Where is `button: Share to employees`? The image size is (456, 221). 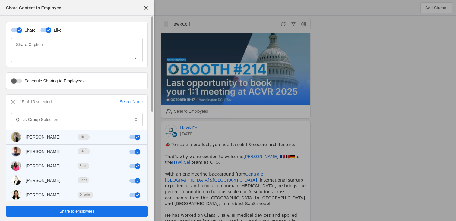 button: Share to employees is located at coordinates (77, 212).